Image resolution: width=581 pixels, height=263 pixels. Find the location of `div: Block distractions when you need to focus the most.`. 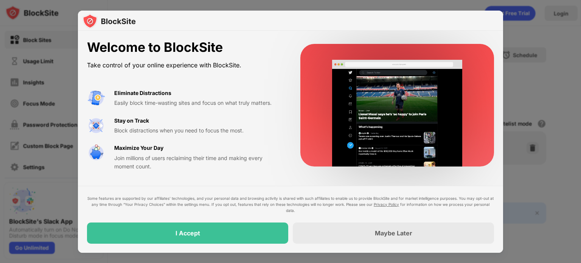

div: Block distractions when you need to focus the most. is located at coordinates (198, 131).